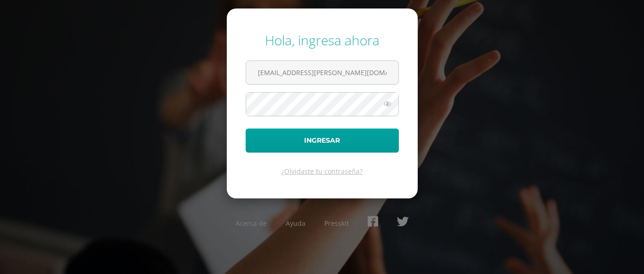 Image resolution: width=644 pixels, height=274 pixels. Describe the element at coordinates (322, 171) in the screenshot. I see `a: ¿Olvidaste tu contraseña?` at that location.